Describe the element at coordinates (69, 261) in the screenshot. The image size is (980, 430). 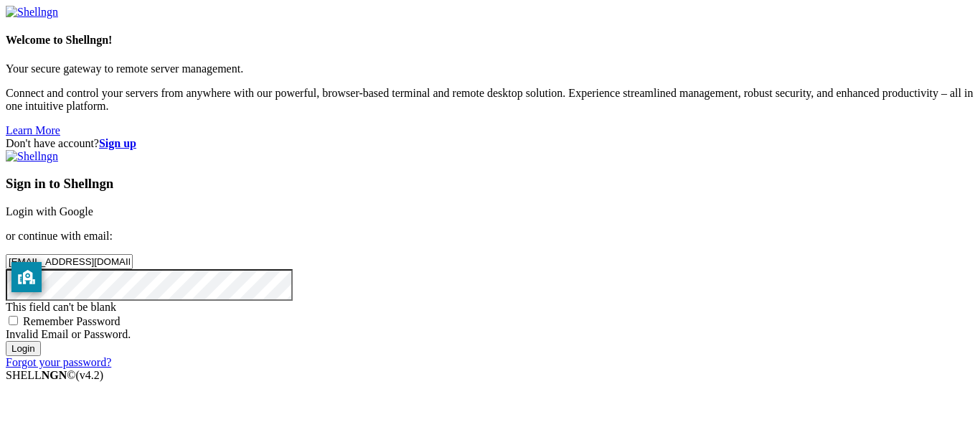
I see `input: Email address` at that location.